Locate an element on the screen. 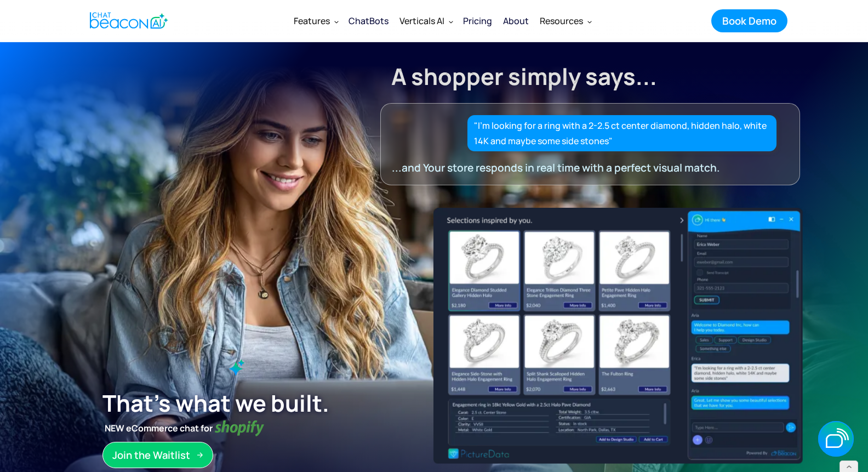 Image resolution: width=868 pixels, height=472 pixels. div: ChatBots is located at coordinates (368, 21).